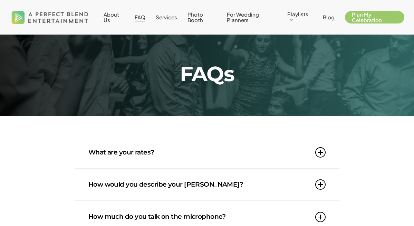  What do you see at coordinates (166, 17) in the screenshot?
I see `a: Services` at bounding box center [166, 17].